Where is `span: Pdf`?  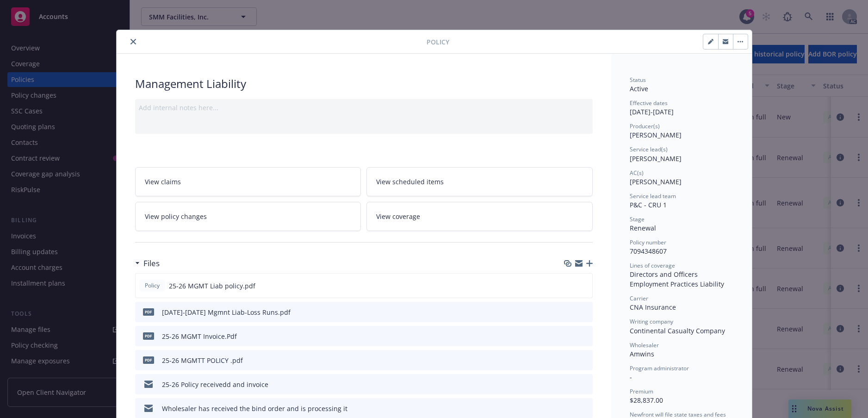
span: Pdf is located at coordinates (149, 335).